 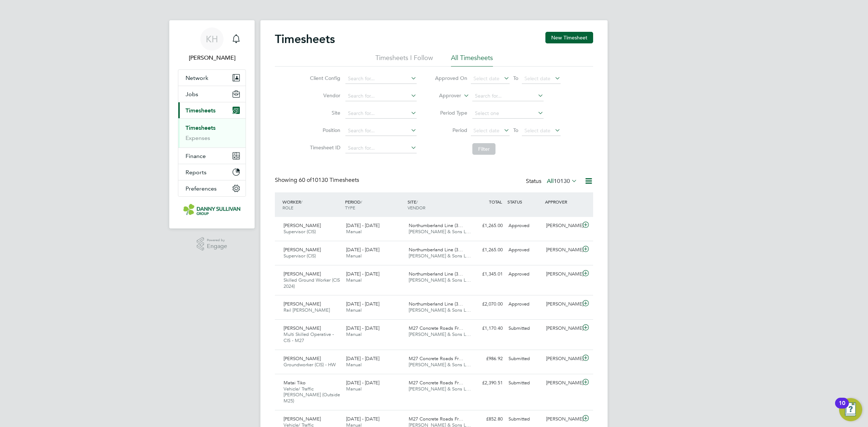 I want to click on span: Skilled Ground Worker (CIS 2024), so click(x=312, y=283).